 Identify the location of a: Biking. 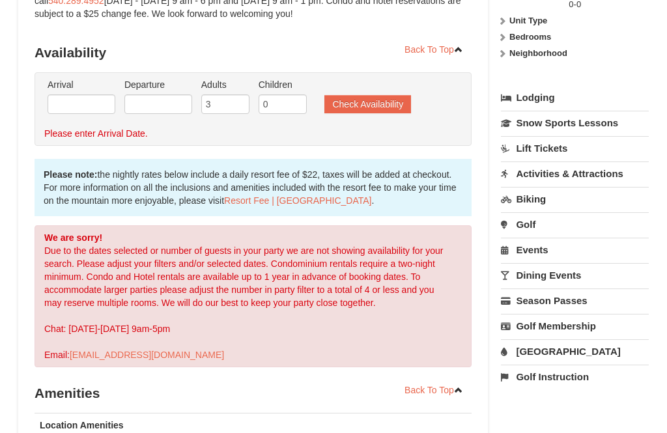
(574, 199).